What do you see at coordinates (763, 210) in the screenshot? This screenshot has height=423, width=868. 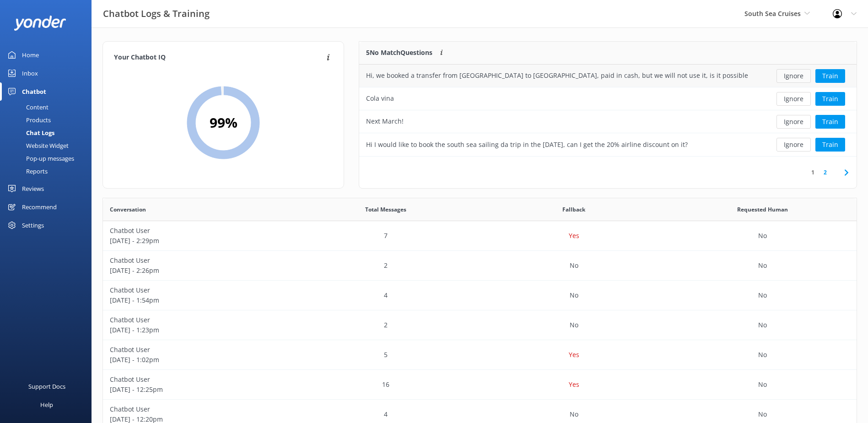 I see `span: Requested Human` at bounding box center [763, 210].